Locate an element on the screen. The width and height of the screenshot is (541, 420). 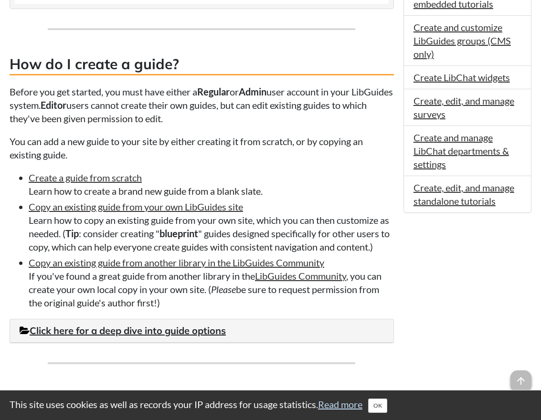
a: Copy an existing guide from another library in the LibGuides Community is located at coordinates (176, 263).